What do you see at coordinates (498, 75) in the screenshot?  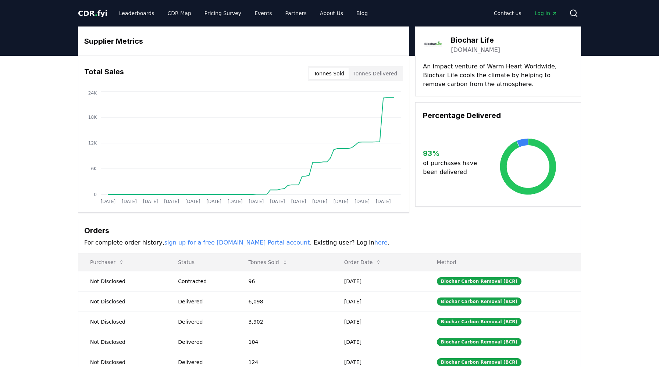 I see `p: An impact venture of Warm Heart Worldwide, Biochar Life cools the climate by helping to remove ca...` at bounding box center [498, 75].